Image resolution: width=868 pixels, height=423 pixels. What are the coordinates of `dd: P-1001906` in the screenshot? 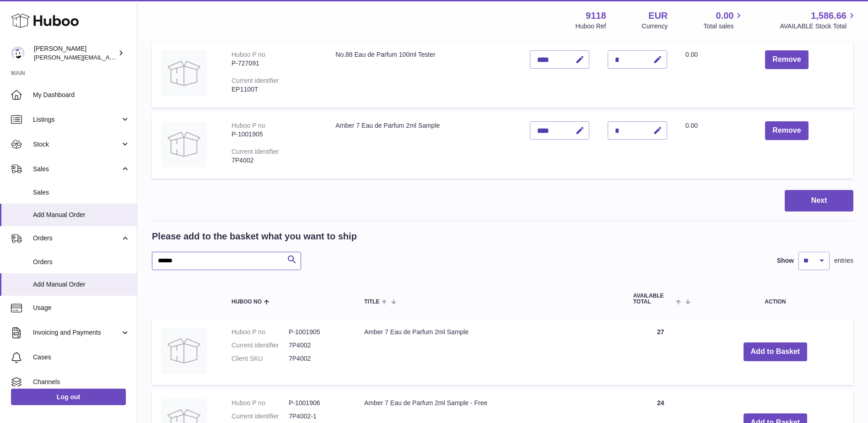 It's located at (317, 403).